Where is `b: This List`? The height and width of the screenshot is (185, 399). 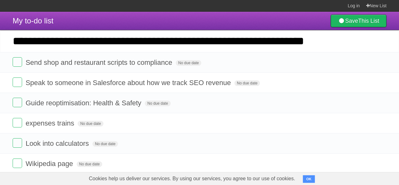 b: This List is located at coordinates (369, 21).